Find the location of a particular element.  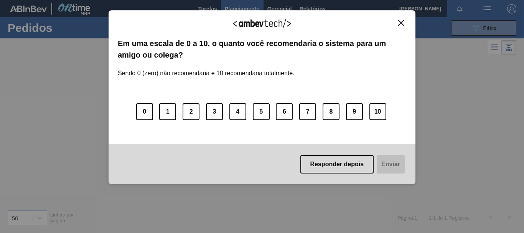

button: 0 is located at coordinates (145, 112).